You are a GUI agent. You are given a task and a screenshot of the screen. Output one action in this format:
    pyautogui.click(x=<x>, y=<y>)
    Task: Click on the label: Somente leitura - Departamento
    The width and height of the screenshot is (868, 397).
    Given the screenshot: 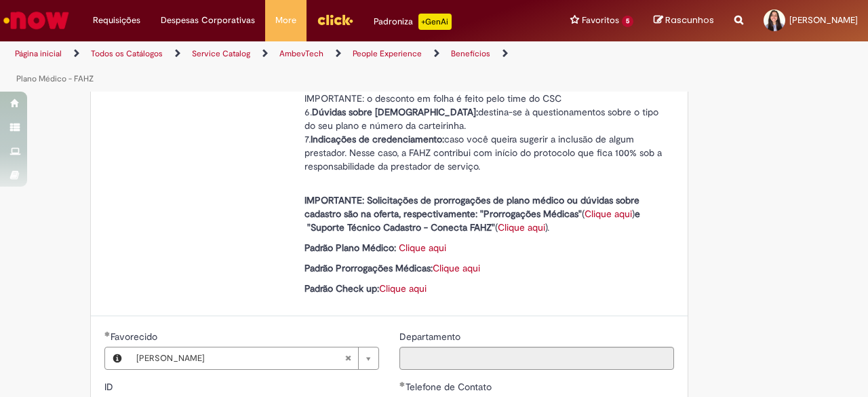 What is the action you would take?
    pyautogui.click(x=432, y=336)
    